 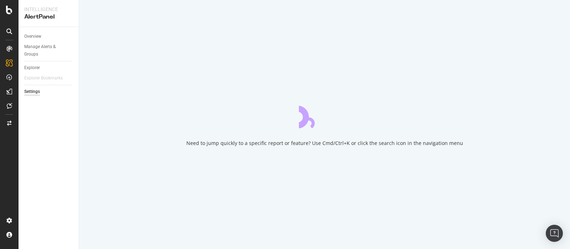 I want to click on div: Settings, so click(x=32, y=92).